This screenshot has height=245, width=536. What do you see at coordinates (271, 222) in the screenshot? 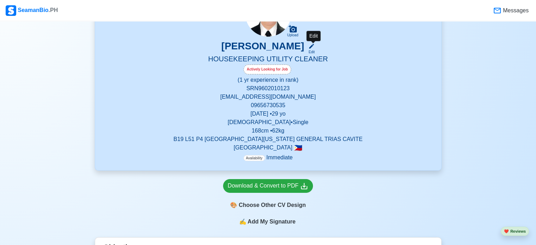
I see `span: Add My Signature` at bounding box center [271, 222].